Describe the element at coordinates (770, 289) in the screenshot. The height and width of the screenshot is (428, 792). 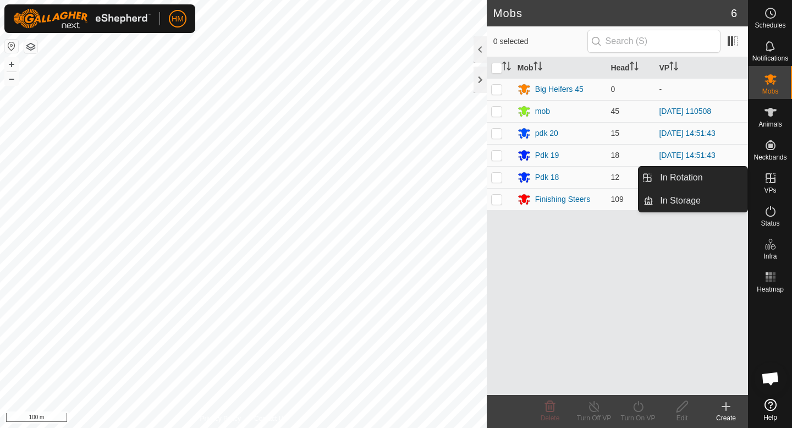
I see `span: Heatmap` at that location.